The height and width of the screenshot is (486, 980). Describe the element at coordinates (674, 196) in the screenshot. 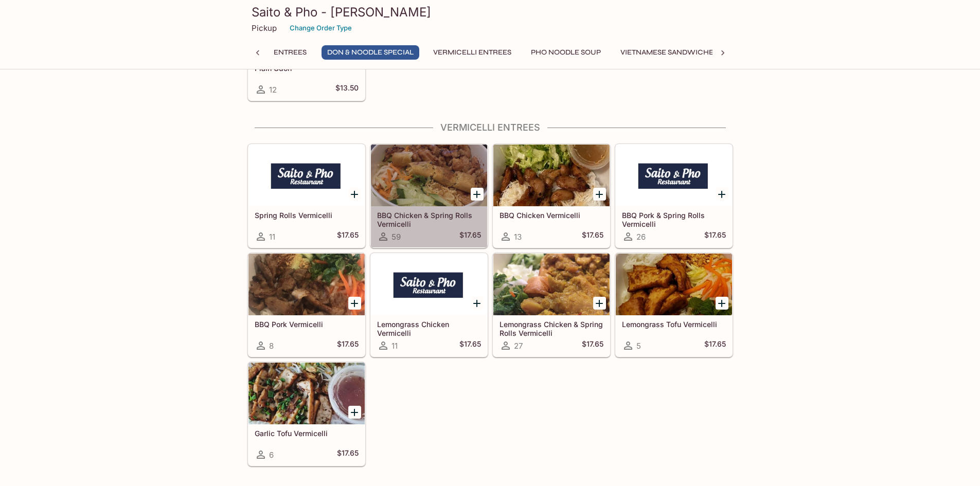

I see `a: BBQ Pork & Spring Rolls Vermicelli26$17.65` at that location.